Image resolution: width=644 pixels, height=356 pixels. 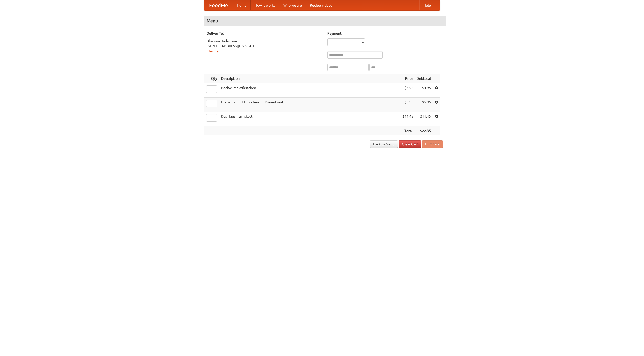 What do you see at coordinates (427, 6) in the screenshot?
I see `a: Help` at bounding box center [427, 6].